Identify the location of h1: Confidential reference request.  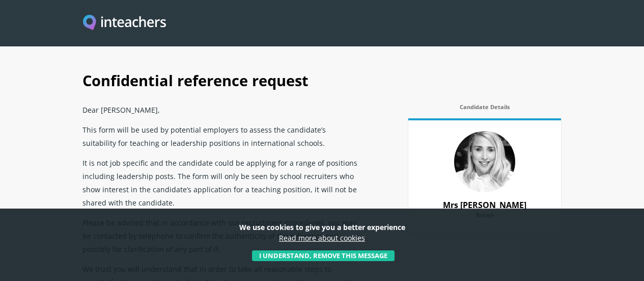
(322, 80).